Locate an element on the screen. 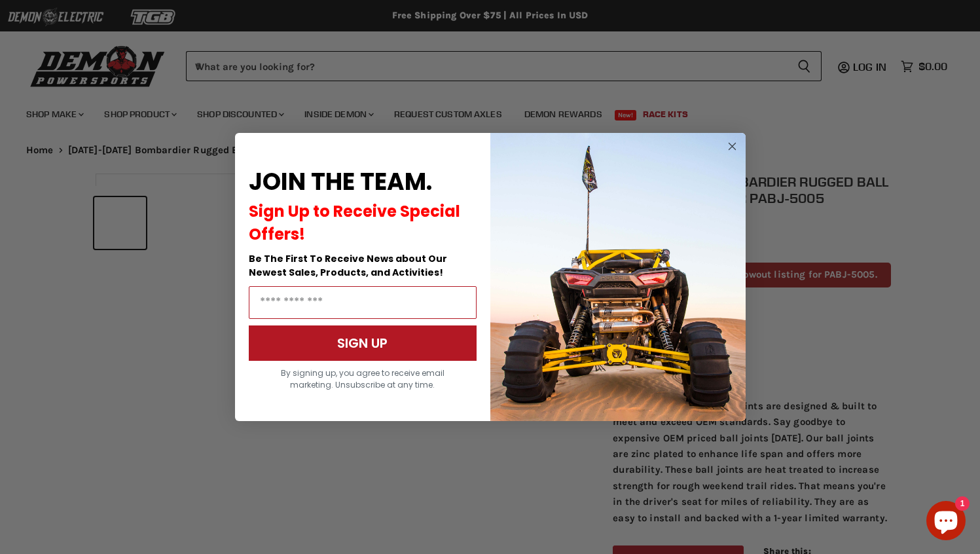 The image size is (980, 554). span: Sign Up to Receive Special Offers! is located at coordinates (355, 223).